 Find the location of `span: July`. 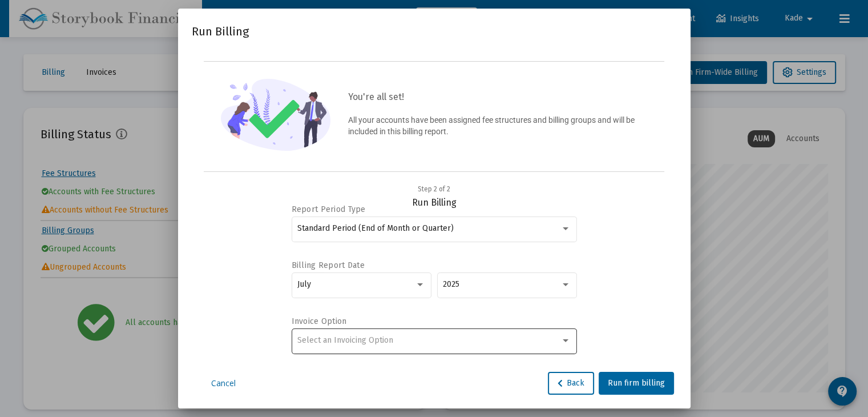

span: July is located at coordinates (304, 284).